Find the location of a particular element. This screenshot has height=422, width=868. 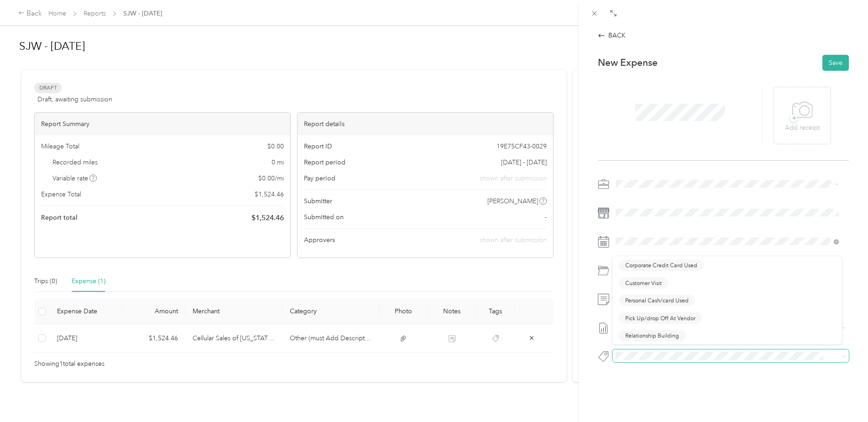

div: BACK is located at coordinates (611, 35).